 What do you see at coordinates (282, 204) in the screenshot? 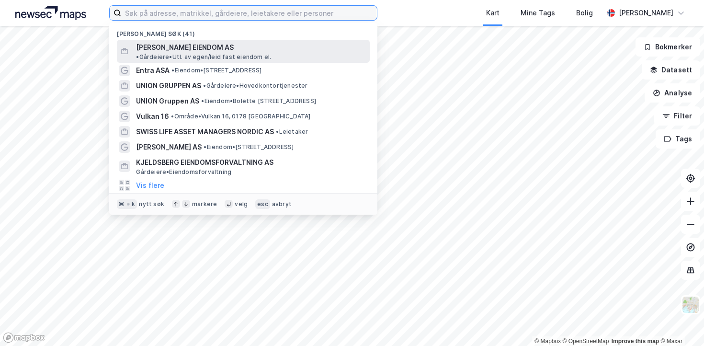
I see `div: avbryt` at bounding box center [282, 204].